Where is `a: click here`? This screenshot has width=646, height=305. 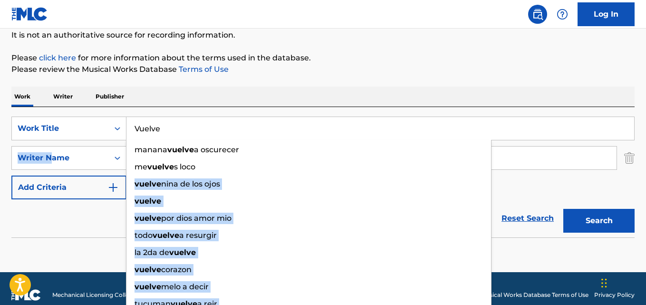 a: click here is located at coordinates (58, 58).